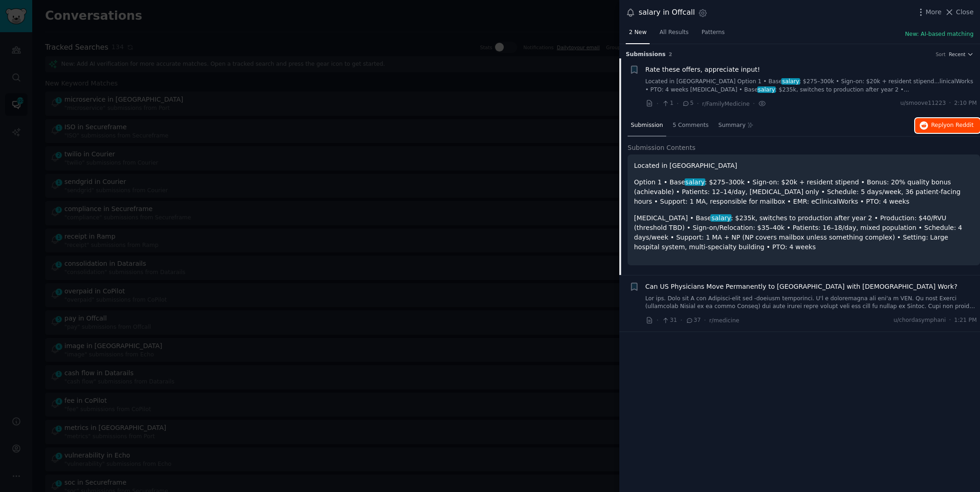 This screenshot has width=980, height=492. What do you see at coordinates (674, 35) in the screenshot?
I see `a: All Results` at bounding box center [674, 35].